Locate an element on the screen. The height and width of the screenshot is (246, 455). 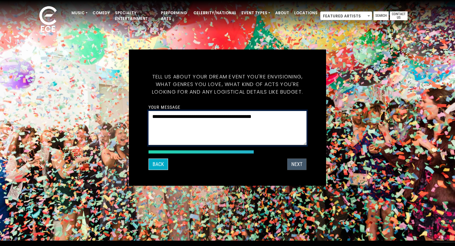
a: Comedy is located at coordinates (101, 13).